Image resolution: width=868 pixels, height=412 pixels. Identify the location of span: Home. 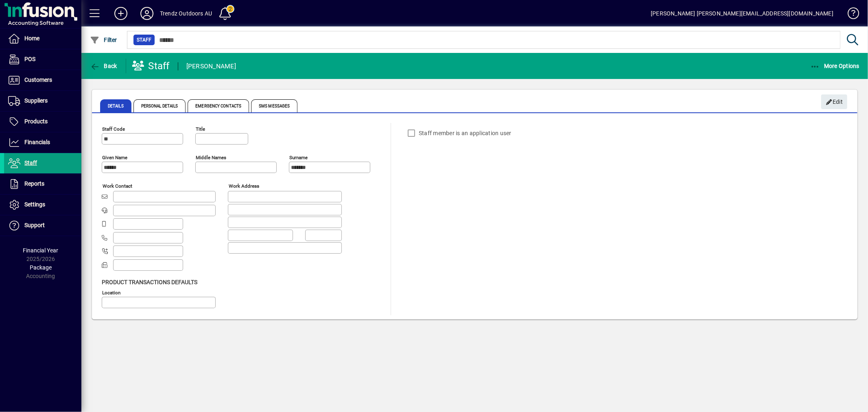
(32, 38).